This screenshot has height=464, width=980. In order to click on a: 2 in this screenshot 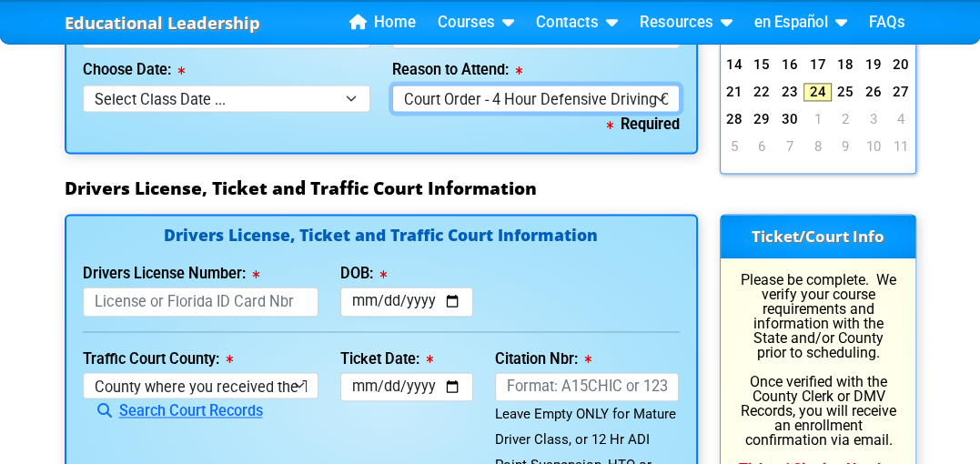, I will do `click(845, 119)`.